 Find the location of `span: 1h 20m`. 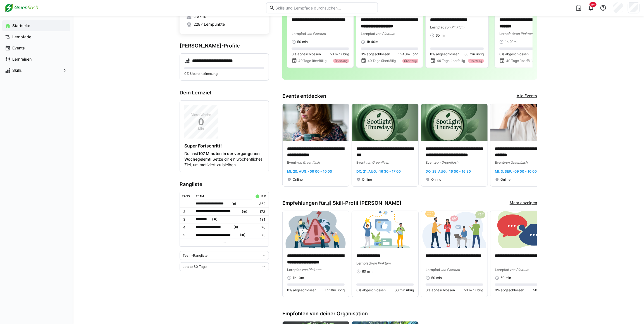

span: 1h 20m is located at coordinates (511, 42).